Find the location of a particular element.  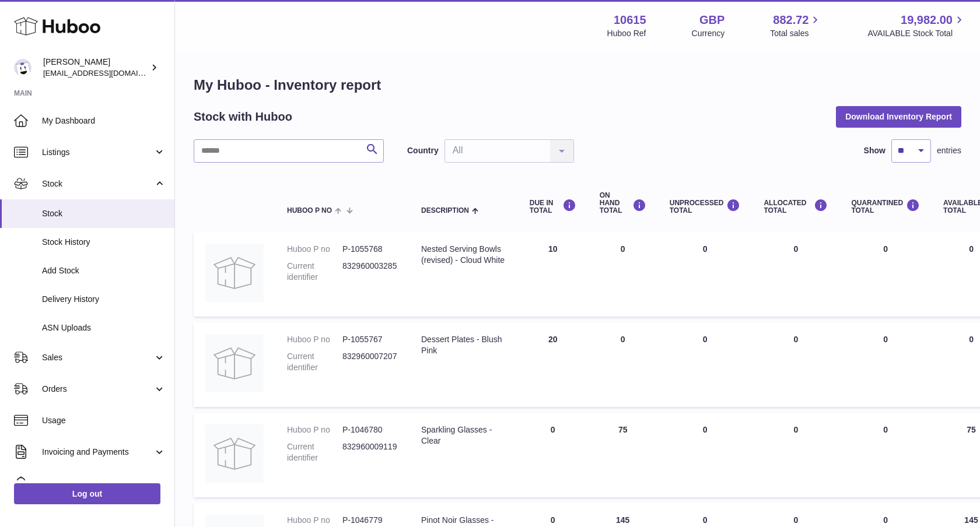

strong: 10615 is located at coordinates (630, 20).